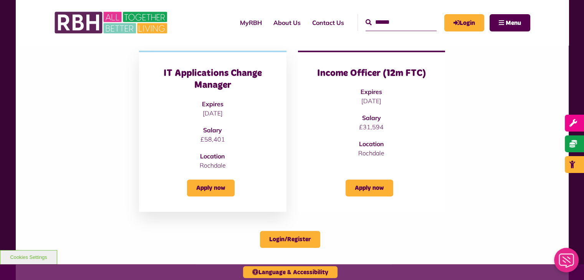 The height and width of the screenshot is (280, 584). I want to click on a: About Us, so click(287, 23).